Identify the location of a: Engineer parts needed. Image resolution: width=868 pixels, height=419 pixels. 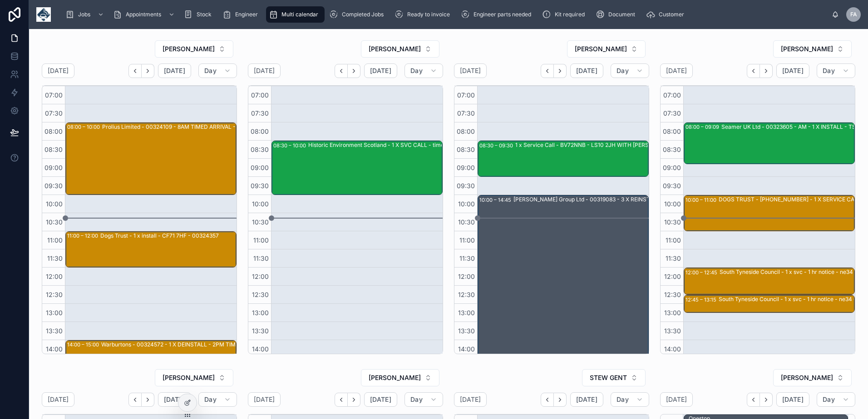
(497, 14).